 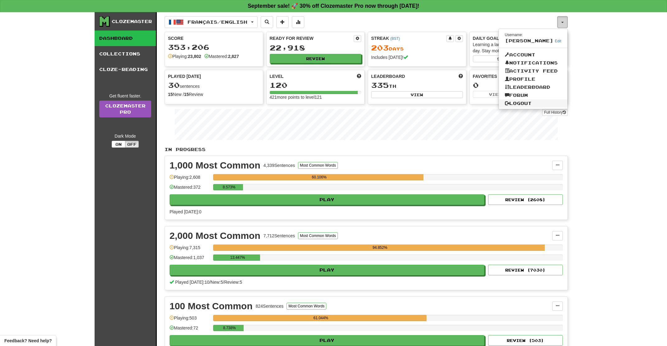 What do you see at coordinates (190, 259) in the screenshot?
I see `div: Mastered: 1,037` at bounding box center [190, 259].